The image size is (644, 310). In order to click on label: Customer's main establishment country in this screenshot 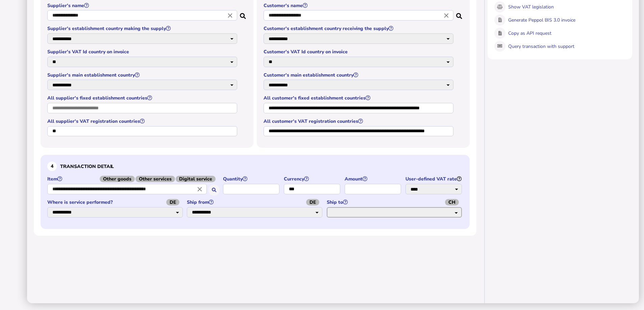, I will do `click(359, 75)`.